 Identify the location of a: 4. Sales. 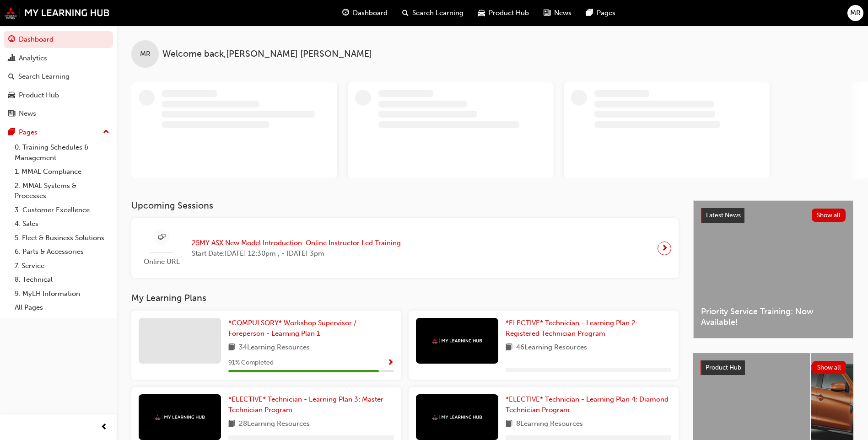
(62, 224).